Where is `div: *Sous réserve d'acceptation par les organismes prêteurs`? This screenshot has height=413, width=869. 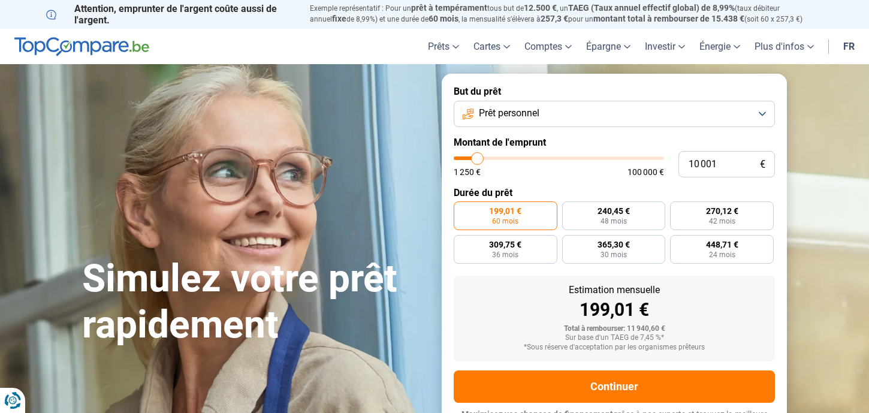
div: *Sous réserve d'acceptation par les organismes prêteurs is located at coordinates (614, 348).